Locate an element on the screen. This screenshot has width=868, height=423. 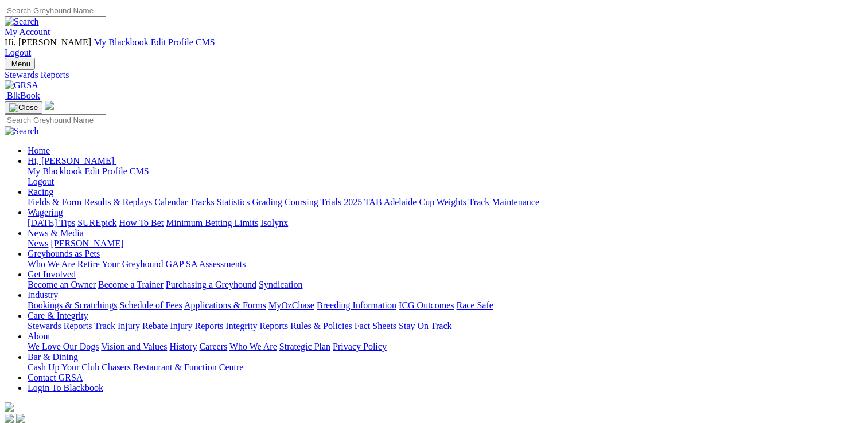
a: Vision and Values is located at coordinates (133, 347).